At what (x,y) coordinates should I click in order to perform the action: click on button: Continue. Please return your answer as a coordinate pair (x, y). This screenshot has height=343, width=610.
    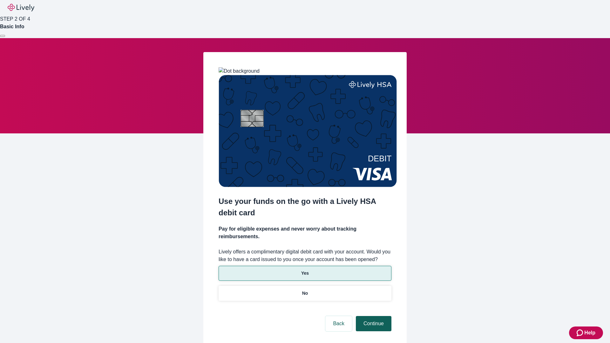
    Looking at the image, I should click on (374, 324).